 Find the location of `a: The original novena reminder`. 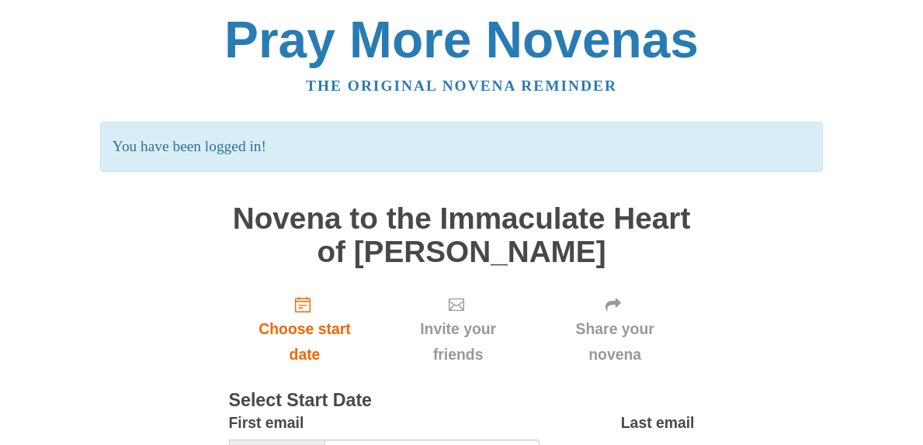

a: The original novena reminder is located at coordinates (461, 85).